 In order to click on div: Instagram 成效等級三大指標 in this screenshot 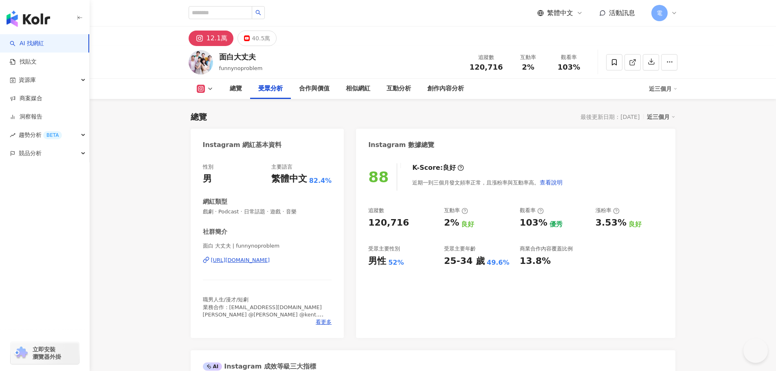, I will do `click(260, 367)`.